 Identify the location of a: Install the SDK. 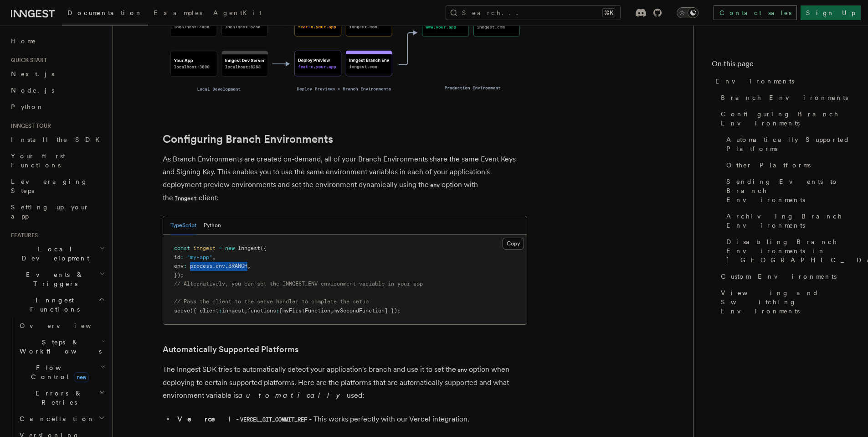
(57, 139).